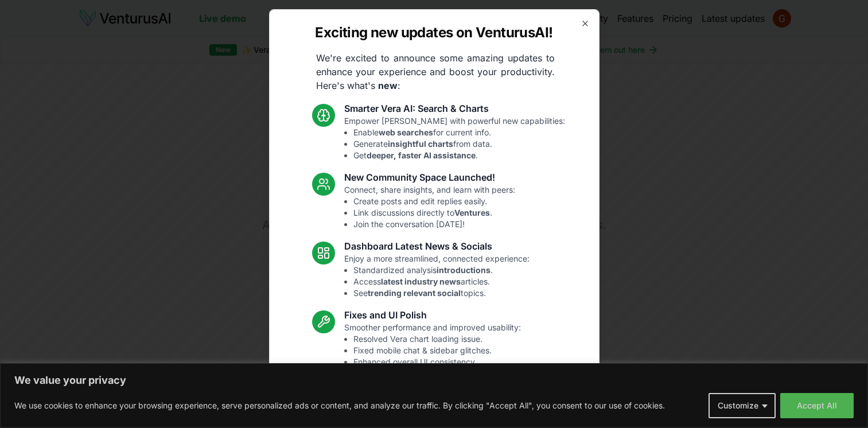  What do you see at coordinates (437, 351) in the screenshot?
I see `li: Fixed mobile chat & sidebar glitches.` at bounding box center [437, 351].